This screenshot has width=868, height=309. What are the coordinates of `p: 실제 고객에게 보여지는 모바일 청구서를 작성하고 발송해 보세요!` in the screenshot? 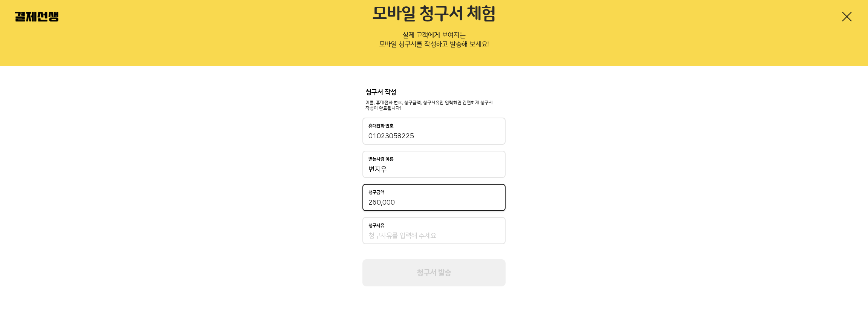 It's located at (434, 42).